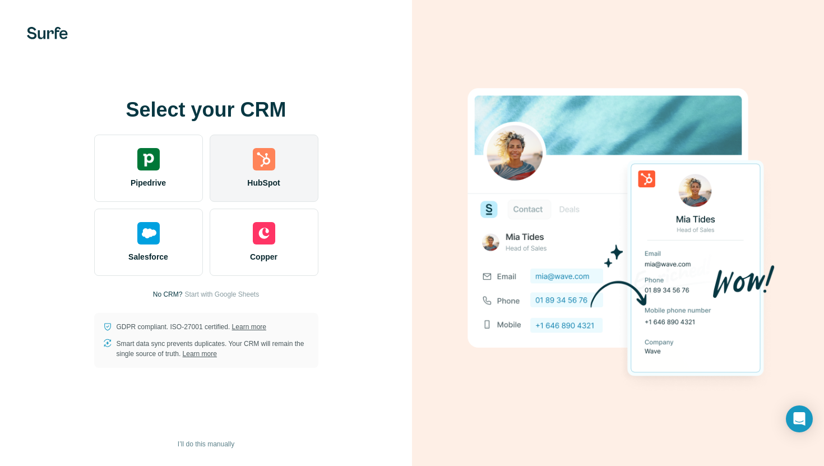  Describe the element at coordinates (206, 444) in the screenshot. I see `button: I’ll do this manually` at that location.